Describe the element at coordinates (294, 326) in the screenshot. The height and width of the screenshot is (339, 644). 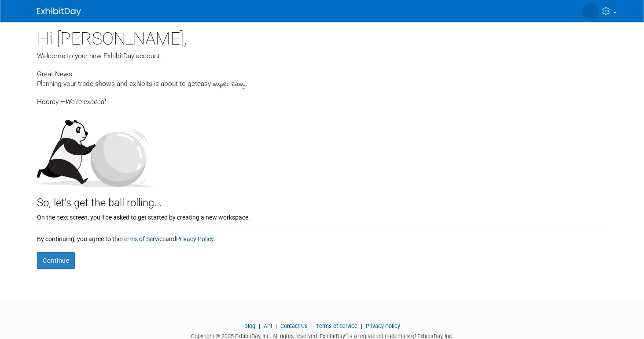
I see `a: Contact Us` at that location.